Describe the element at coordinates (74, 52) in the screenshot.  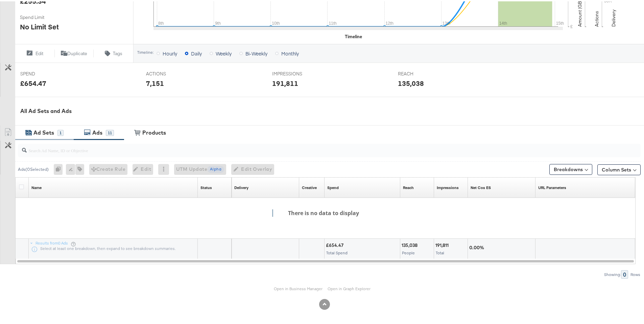
I see `button: Duplicate` at that location.